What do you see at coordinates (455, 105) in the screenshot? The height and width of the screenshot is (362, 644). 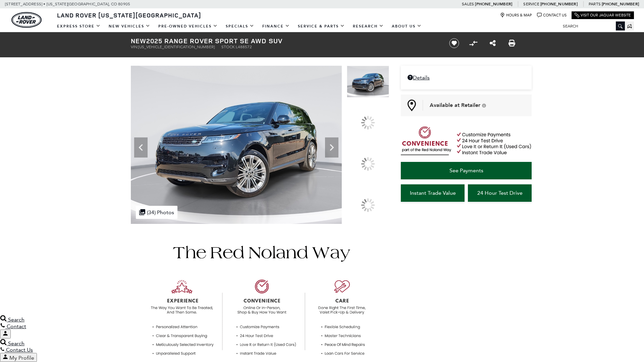 I see `span: Available at Retailer` at bounding box center [455, 105].